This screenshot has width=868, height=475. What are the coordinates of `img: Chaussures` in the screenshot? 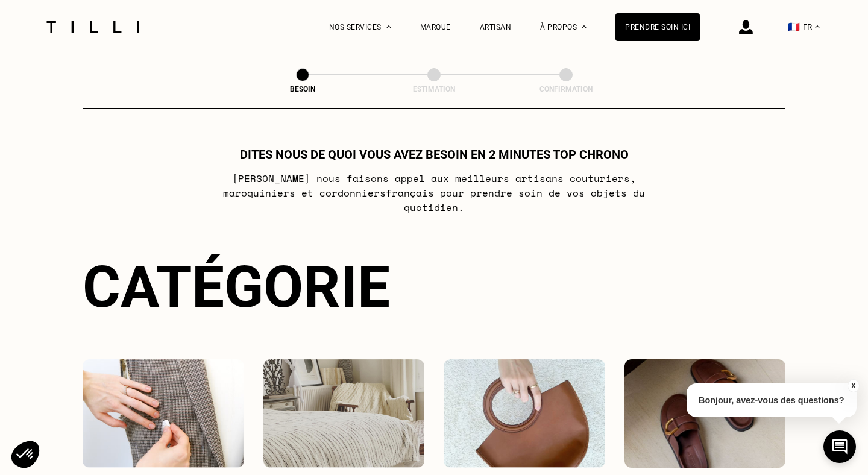 It's located at (706, 413).